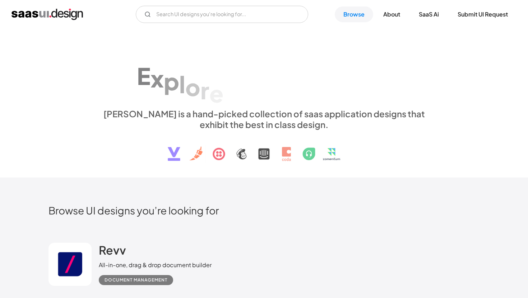  Describe the element at coordinates (136, 280) in the screenshot. I see `div: Document Management` at that location.